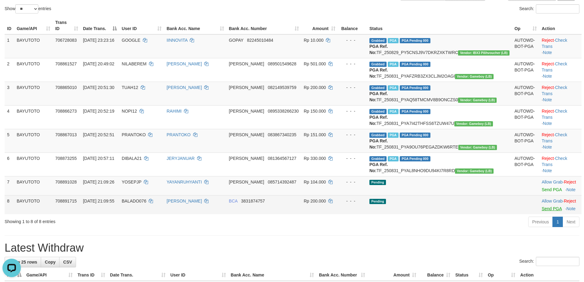  Describe the element at coordinates (551, 189) in the screenshot. I see `a: Send PGA` at that location.